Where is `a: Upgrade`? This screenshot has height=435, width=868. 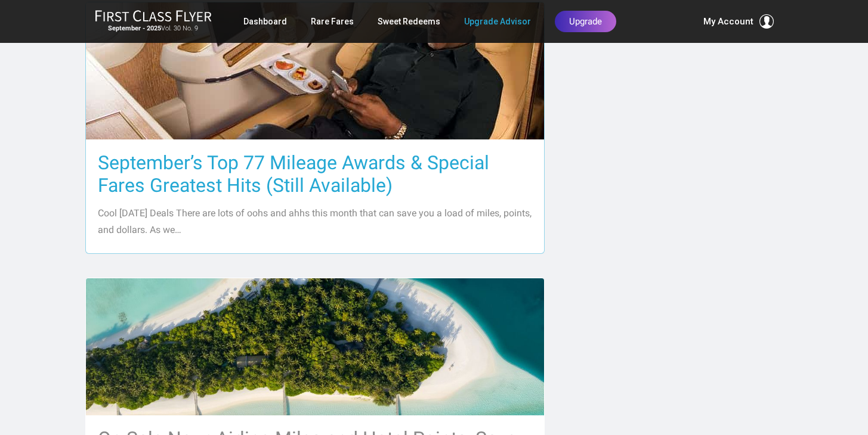 a: Upgrade is located at coordinates (586, 22).